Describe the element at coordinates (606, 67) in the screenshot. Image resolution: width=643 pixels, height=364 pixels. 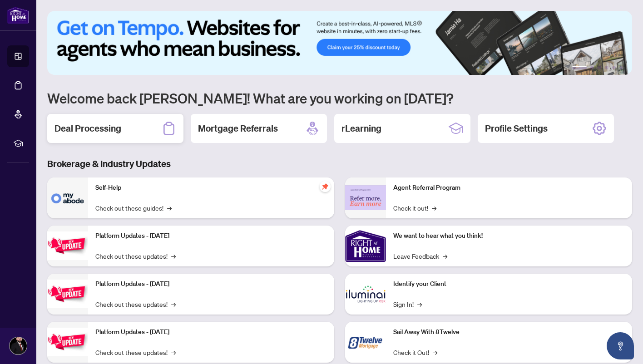
I see `button: 4` at that location.